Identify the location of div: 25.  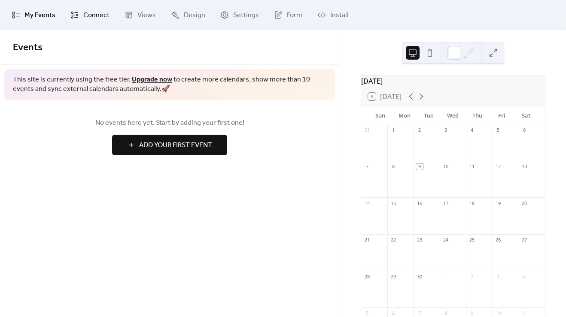
(471, 240).